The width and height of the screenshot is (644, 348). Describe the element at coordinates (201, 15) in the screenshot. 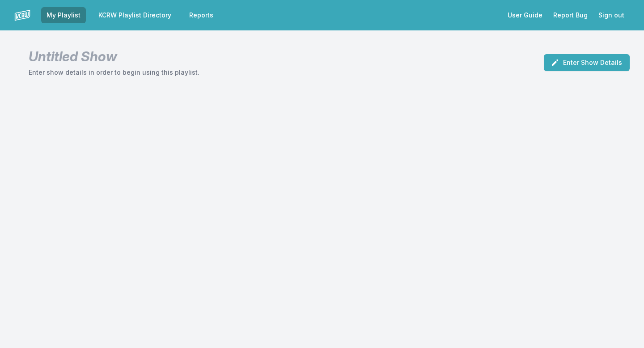

I see `a: Reports` at that location.